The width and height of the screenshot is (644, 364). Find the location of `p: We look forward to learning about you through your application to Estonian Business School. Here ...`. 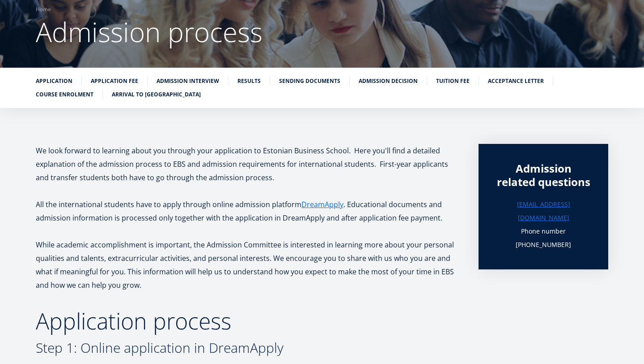

p: We look forward to learning about you through your application to Estonian Business School. Here ... is located at coordinates (249, 164).